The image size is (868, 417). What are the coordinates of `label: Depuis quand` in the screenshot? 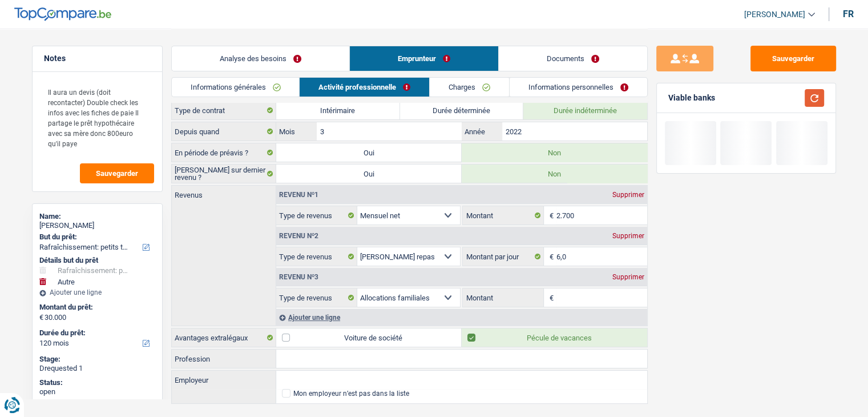 It's located at (224, 131).